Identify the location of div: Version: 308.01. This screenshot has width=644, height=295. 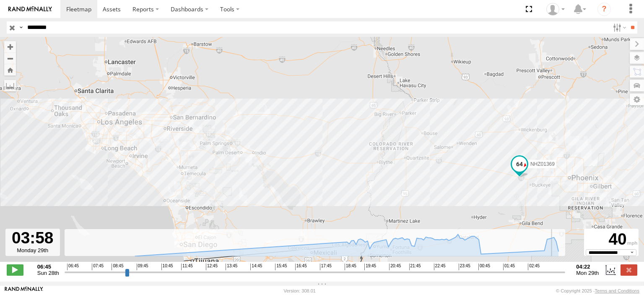
(300, 291).